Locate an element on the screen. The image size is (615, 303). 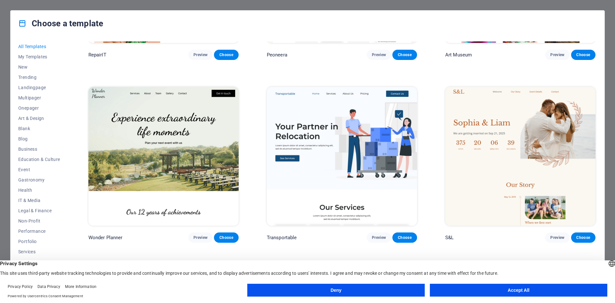
button: Sports & Beauty is located at coordinates (39, 262).